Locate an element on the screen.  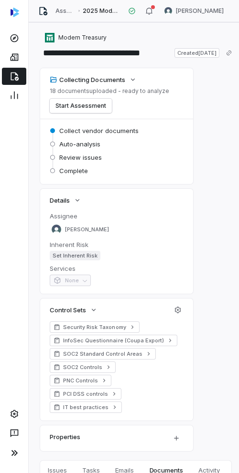
span: Collect vendor documents is located at coordinates (99, 131).